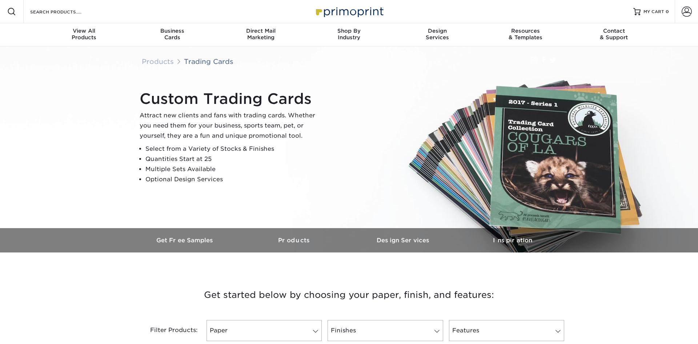 The height and width of the screenshot is (344, 698). I want to click on h3: Get Free Samples, so click(185, 240).